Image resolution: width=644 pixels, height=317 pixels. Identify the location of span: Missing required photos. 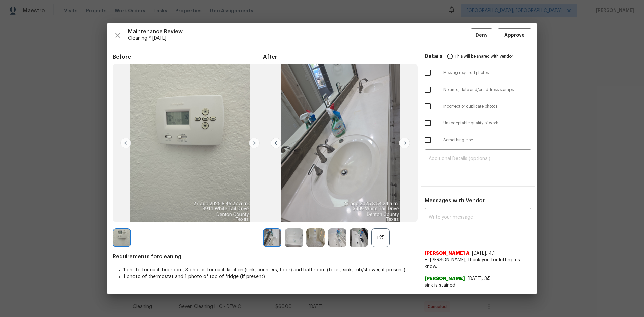
(488, 73).